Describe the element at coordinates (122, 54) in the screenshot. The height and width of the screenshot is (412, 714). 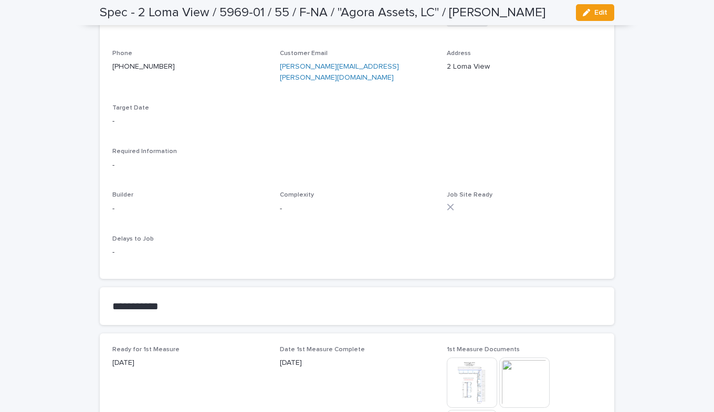
I see `span: Phone` at that location.